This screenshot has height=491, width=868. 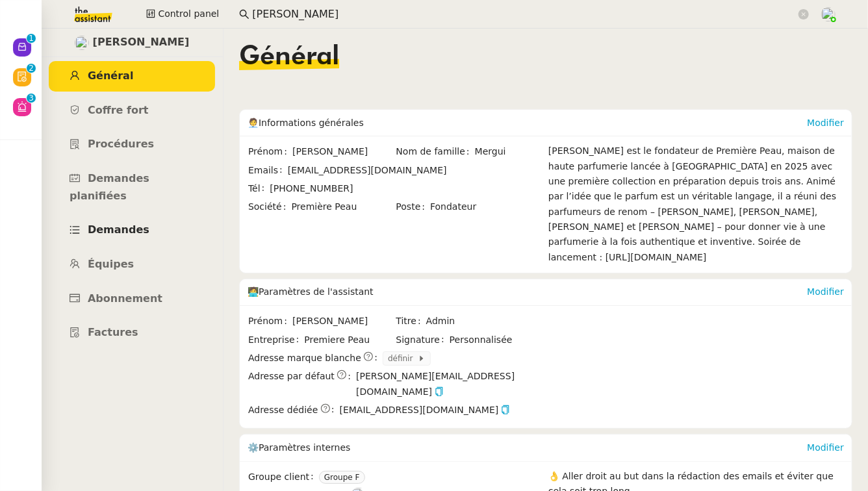 What do you see at coordinates (829, 14) in the screenshot?
I see `img: users%2FPPrFYTsEAUgQy5cK5MCpqKbOX8K2%2Favatar%2FCapture%20d%E2%80%99e%CC%81cran%202023-06-05%20a%...` at bounding box center [829, 14].